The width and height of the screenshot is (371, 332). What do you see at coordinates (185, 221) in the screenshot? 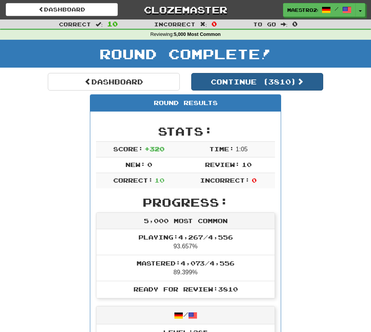
I see `div: 5,000 Most Common` at bounding box center [185, 221].